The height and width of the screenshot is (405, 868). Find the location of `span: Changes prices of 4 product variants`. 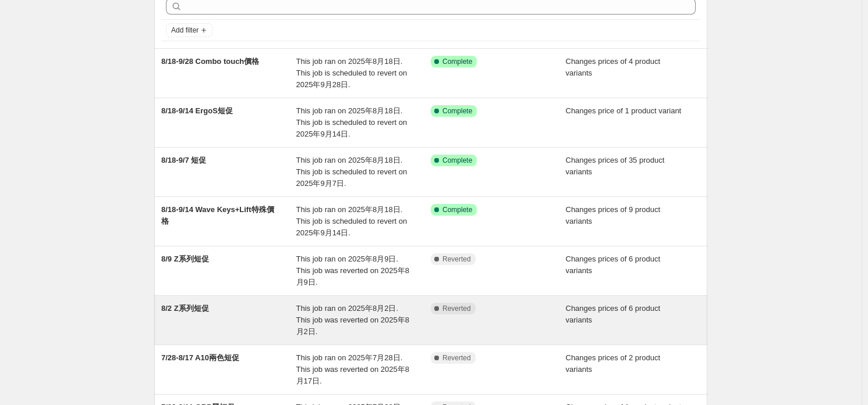

span: Changes prices of 4 product variants is located at coordinates (613, 67).